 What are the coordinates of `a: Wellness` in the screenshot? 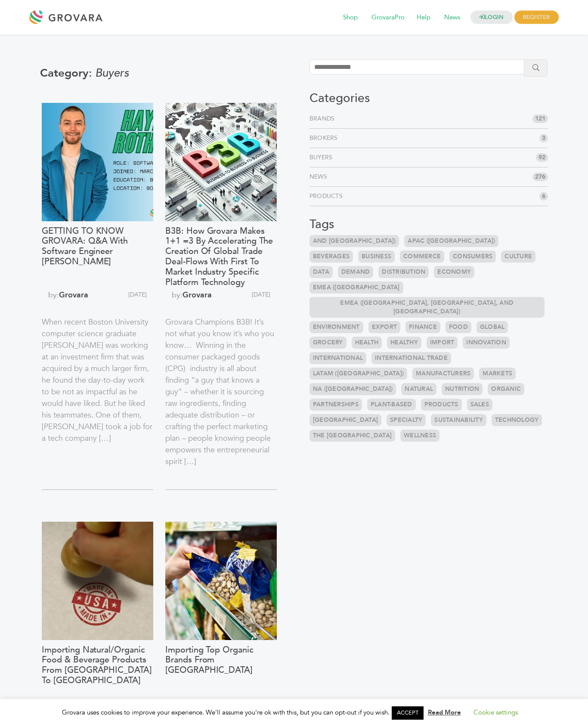 It's located at (419, 436).